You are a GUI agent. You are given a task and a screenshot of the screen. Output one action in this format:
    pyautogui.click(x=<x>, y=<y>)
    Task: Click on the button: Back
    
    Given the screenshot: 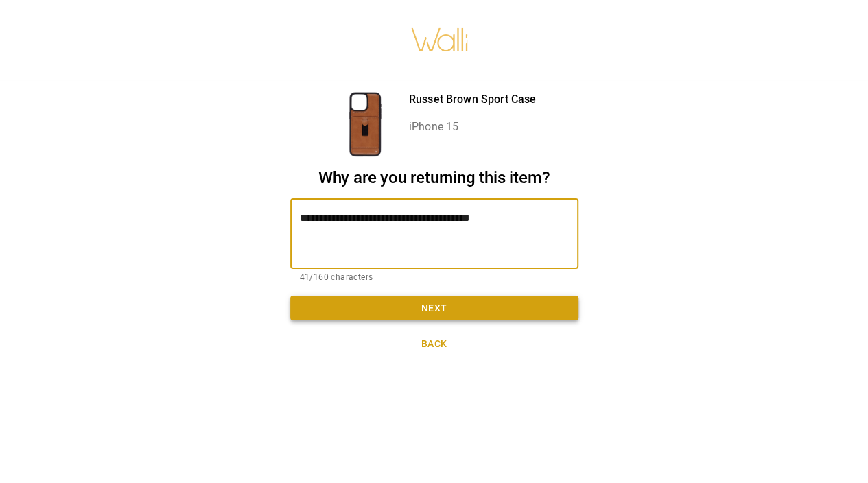 What is the action you would take?
    pyautogui.click(x=434, y=344)
    